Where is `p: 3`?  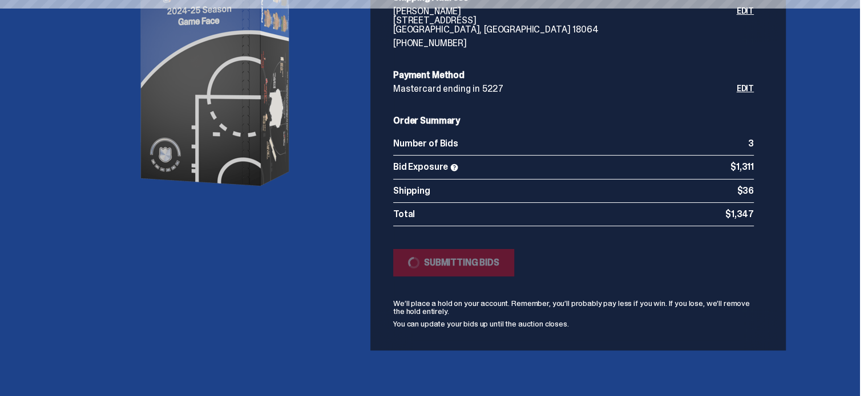
p: 3 is located at coordinates (751, 144).